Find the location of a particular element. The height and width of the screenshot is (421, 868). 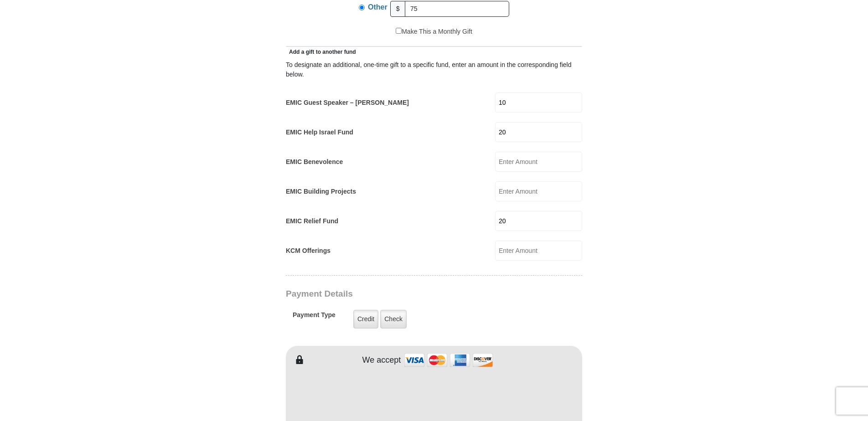

label: Make This a Monthly Gift is located at coordinates (434, 32).